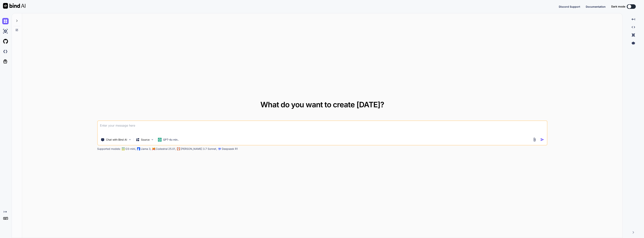 Image resolution: width=644 pixels, height=238 pixels. Describe the element at coordinates (123, 149) in the screenshot. I see `img: GPT-4` at that location.